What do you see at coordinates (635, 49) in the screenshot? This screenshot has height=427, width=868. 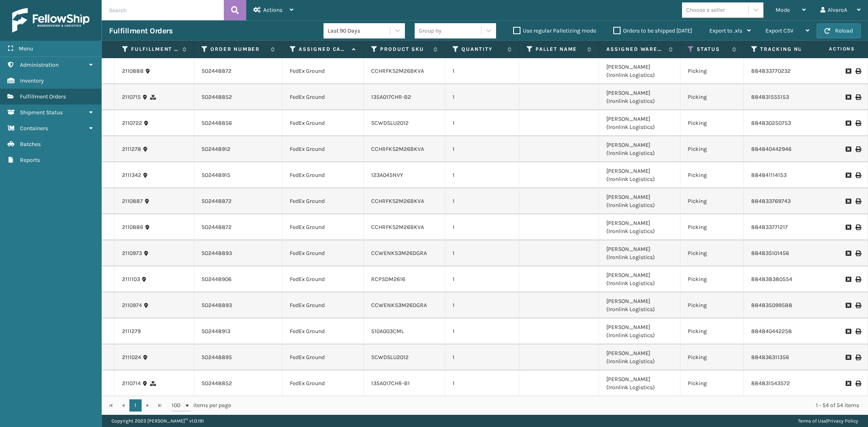 I see `label: Assigned Warehouse` at bounding box center [635, 49].